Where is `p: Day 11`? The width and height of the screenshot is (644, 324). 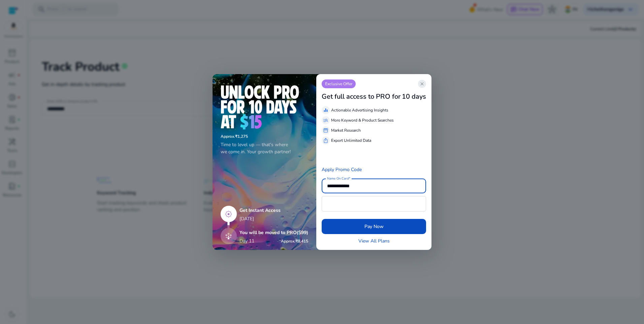 p: Day 11 is located at coordinates (247, 241).